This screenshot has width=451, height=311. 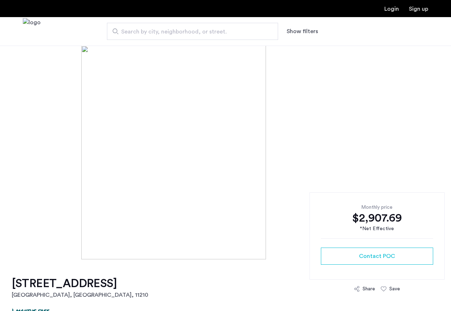 I want to click on div: Monthly price, so click(x=377, y=208).